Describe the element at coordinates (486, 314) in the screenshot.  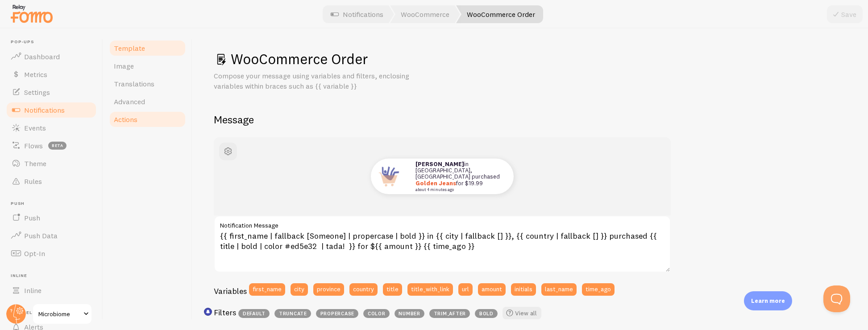
I see `span: bold` at that location.